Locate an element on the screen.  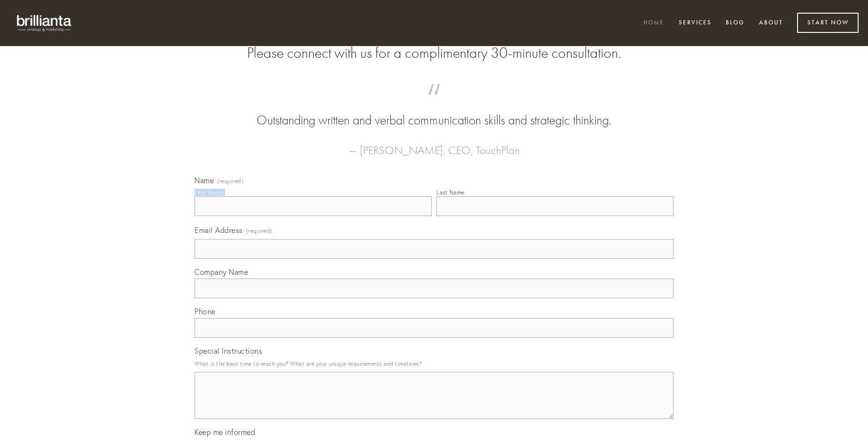
span: Email Address is located at coordinates (218, 230).